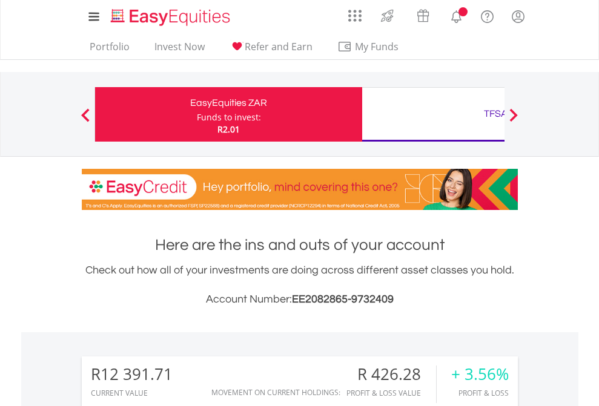 The width and height of the screenshot is (599, 406). What do you see at coordinates (300, 190) in the screenshot?
I see `img: EasyCredit Promotion Banner` at bounding box center [300, 190].